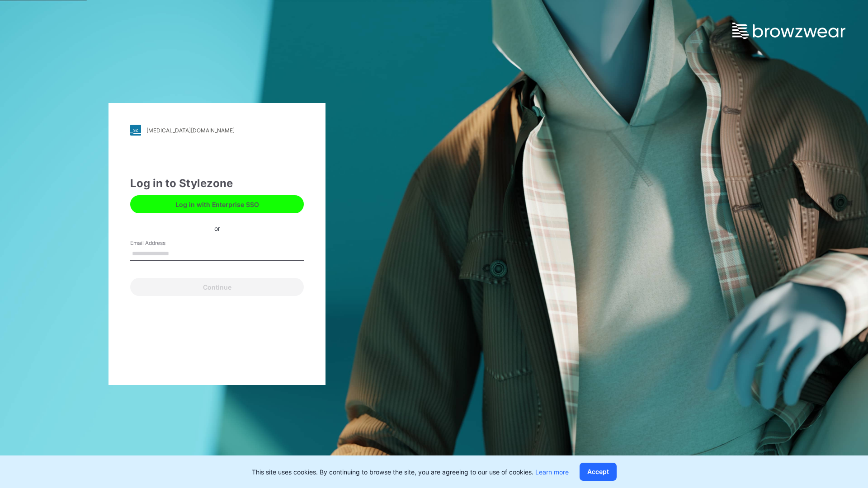  Describe the element at coordinates (598, 472) in the screenshot. I see `button: Accept` at that location.